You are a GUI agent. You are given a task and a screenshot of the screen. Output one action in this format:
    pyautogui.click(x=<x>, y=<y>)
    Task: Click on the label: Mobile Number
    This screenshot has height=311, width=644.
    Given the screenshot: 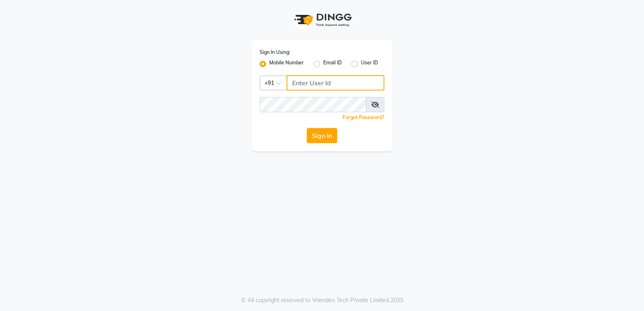 What is the action you would take?
    pyautogui.click(x=287, y=64)
    